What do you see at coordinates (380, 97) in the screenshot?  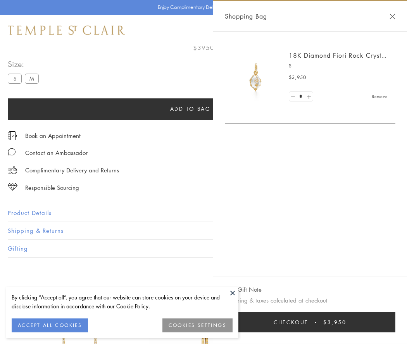 I see `a: Remove` at bounding box center [380, 97].